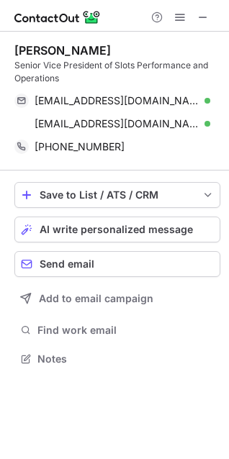 Image resolution: width=229 pixels, height=459 pixels. Describe the element at coordinates (117, 359) in the screenshot. I see `button: Notes` at that location.